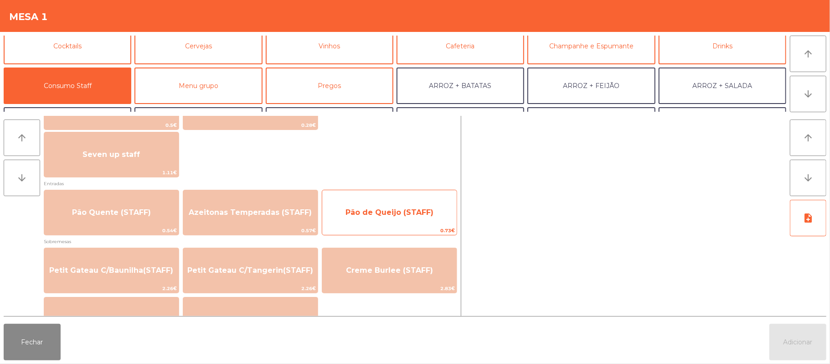  Describe the element at coordinates (723, 125) in the screenshot. I see `button: FEIJÃO + FEIJÃO` at that location.